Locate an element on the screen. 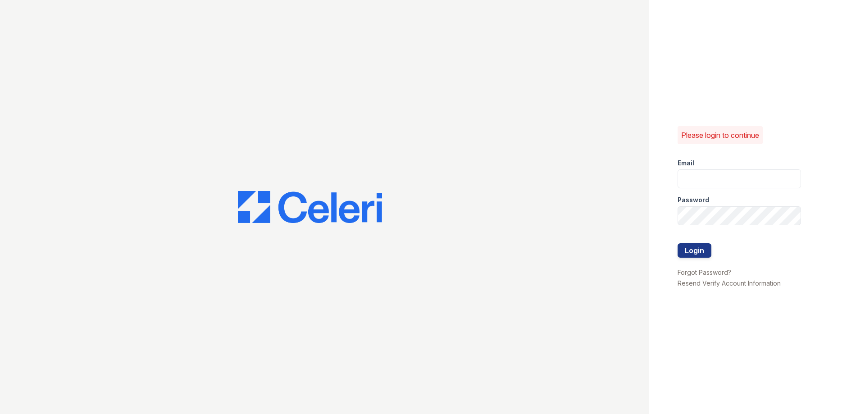 The image size is (865, 414). p: Please login to continue is located at coordinates (720, 135).